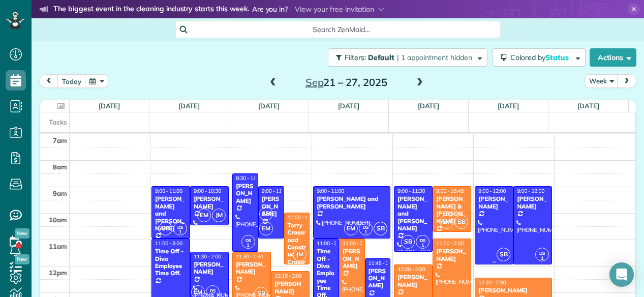 This screenshot has height=297, width=644. Describe the element at coordinates (411, 191) in the screenshot. I see `span: 9:00 - 11:30` at that location.